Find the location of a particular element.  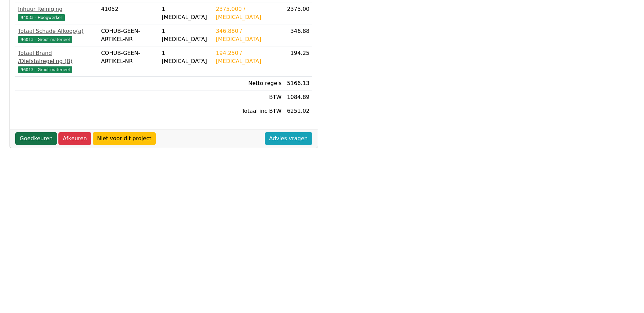

td: 1084.89 is located at coordinates (298, 97).